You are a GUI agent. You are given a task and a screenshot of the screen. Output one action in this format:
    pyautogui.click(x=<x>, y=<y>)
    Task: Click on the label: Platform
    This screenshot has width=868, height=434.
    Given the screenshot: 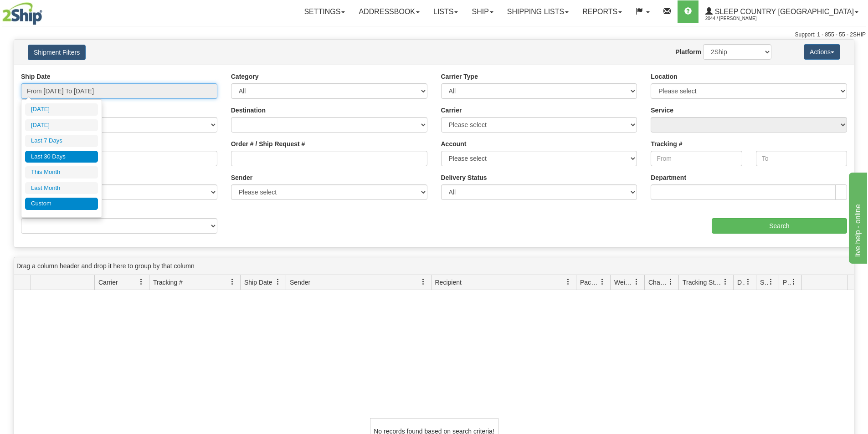 What is the action you would take?
    pyautogui.click(x=688, y=52)
    